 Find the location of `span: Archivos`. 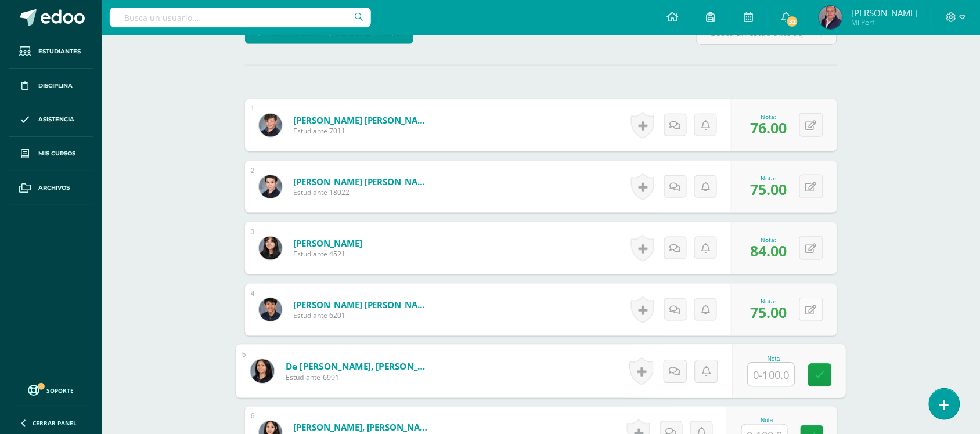

span: Archivos is located at coordinates (54, 188).